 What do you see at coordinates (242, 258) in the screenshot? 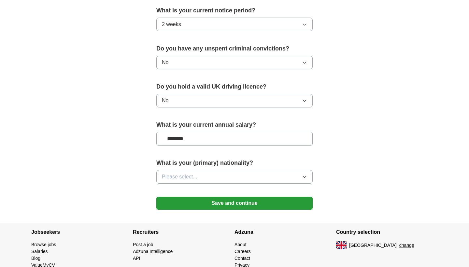
I see `a: Contact` at bounding box center [242, 258].